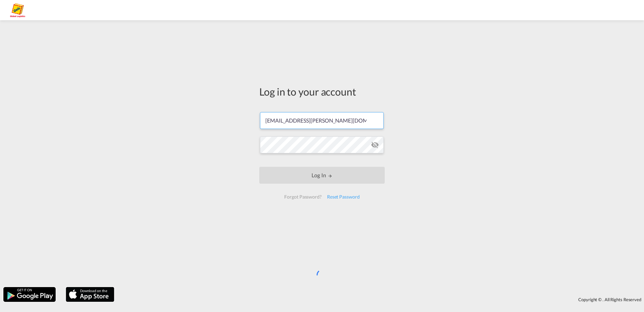 This screenshot has width=644, height=312. Describe the element at coordinates (381, 299) in the screenshot. I see `div: Copyright © . All Rights Reserved` at that location.